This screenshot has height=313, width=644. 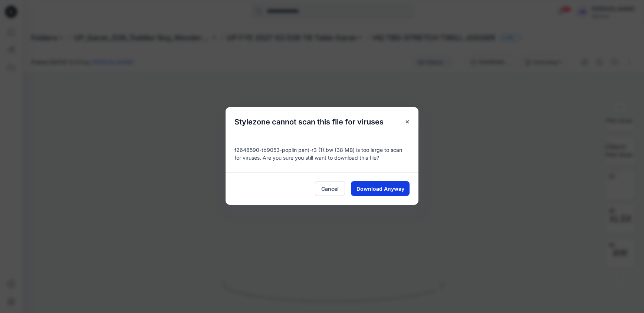 What do you see at coordinates (309, 122) in the screenshot?
I see `h5: Stylezone cannot scan this file for viruses` at bounding box center [309, 122].